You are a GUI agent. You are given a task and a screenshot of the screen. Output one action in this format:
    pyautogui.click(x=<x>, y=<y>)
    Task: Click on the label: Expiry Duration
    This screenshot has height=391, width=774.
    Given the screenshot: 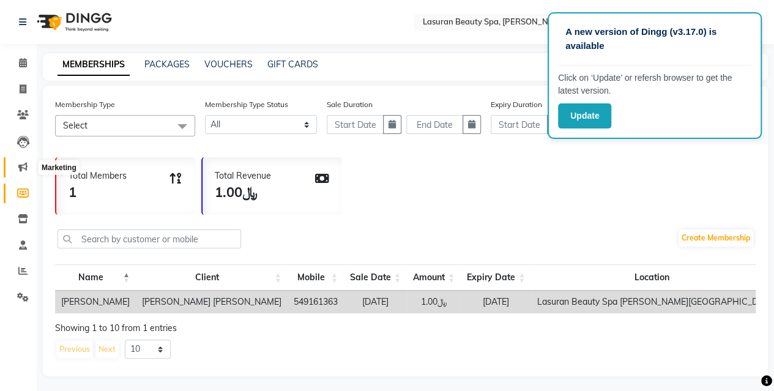 What is the action you would take?
    pyautogui.click(x=516, y=105)
    